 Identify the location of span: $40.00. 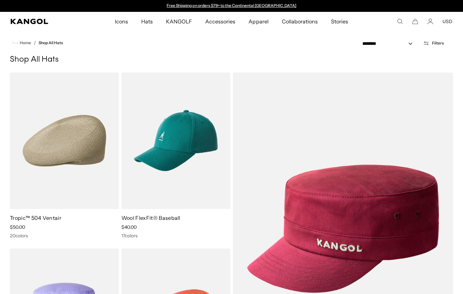
(129, 227).